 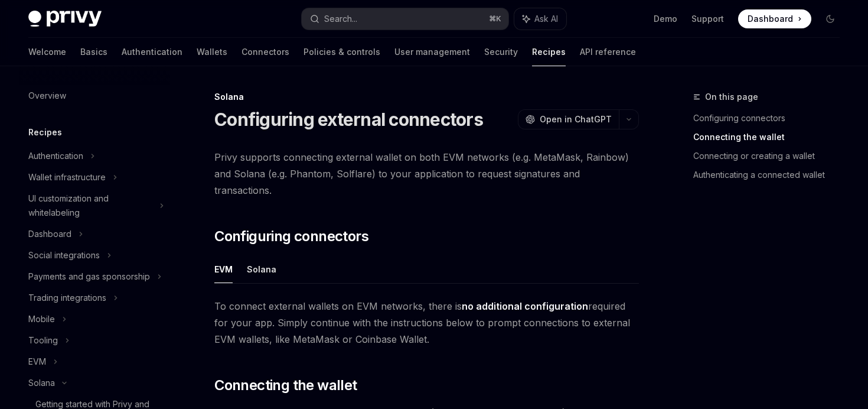 I want to click on a: Authenticating a connected wallet, so click(x=771, y=175).